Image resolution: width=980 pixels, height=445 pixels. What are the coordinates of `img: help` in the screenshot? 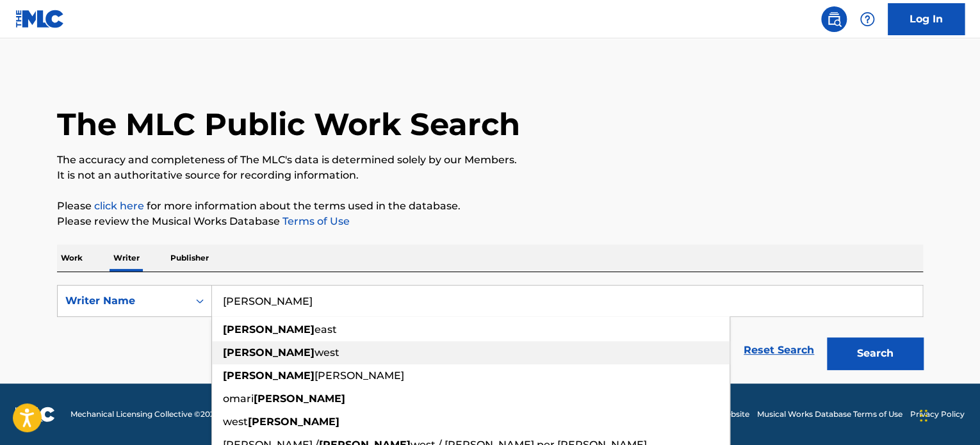 It's located at (867, 19).